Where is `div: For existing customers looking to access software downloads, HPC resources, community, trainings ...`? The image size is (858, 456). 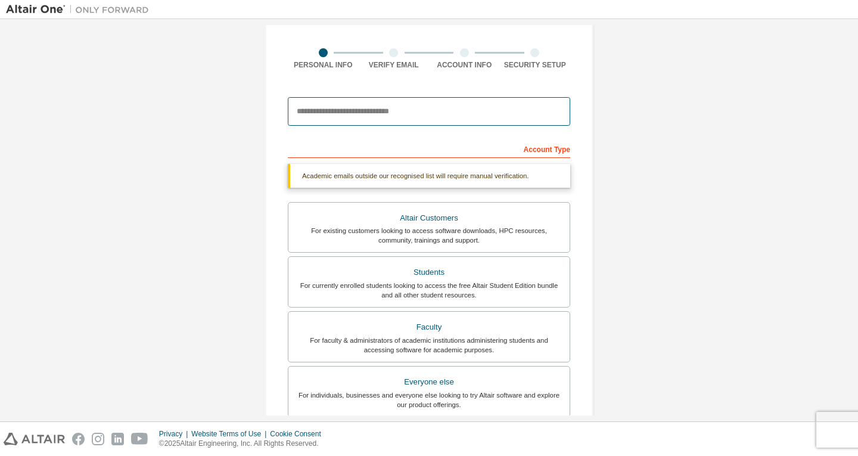 div: For existing customers looking to access software downloads, HPC resources, community, trainings ... is located at coordinates (429, 235).